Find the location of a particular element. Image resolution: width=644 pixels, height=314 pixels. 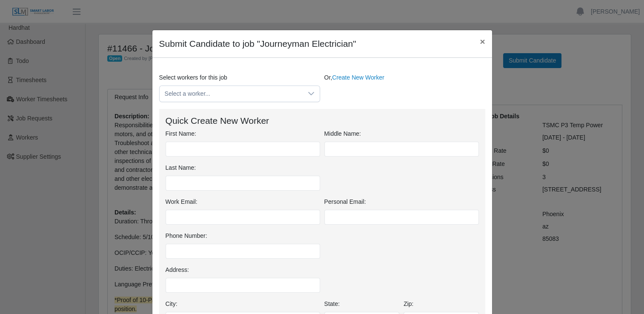

h4: Quick Create New Worker is located at coordinates (322, 121).